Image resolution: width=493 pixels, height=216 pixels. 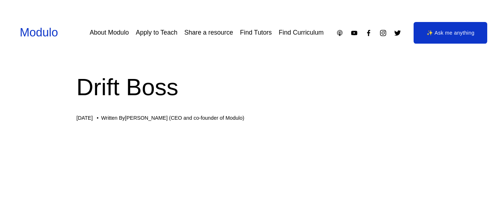 I want to click on a: Apple Podcasts, so click(x=340, y=33).